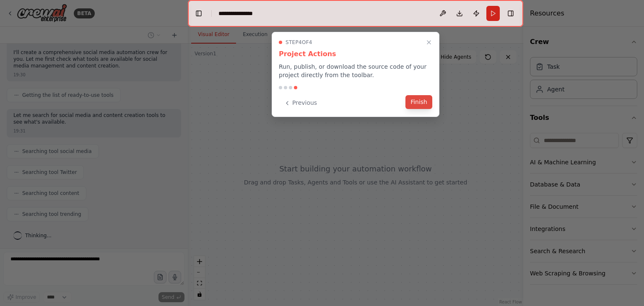  Describe the element at coordinates (199, 13) in the screenshot. I see `button: Hide left sidebar` at that location.